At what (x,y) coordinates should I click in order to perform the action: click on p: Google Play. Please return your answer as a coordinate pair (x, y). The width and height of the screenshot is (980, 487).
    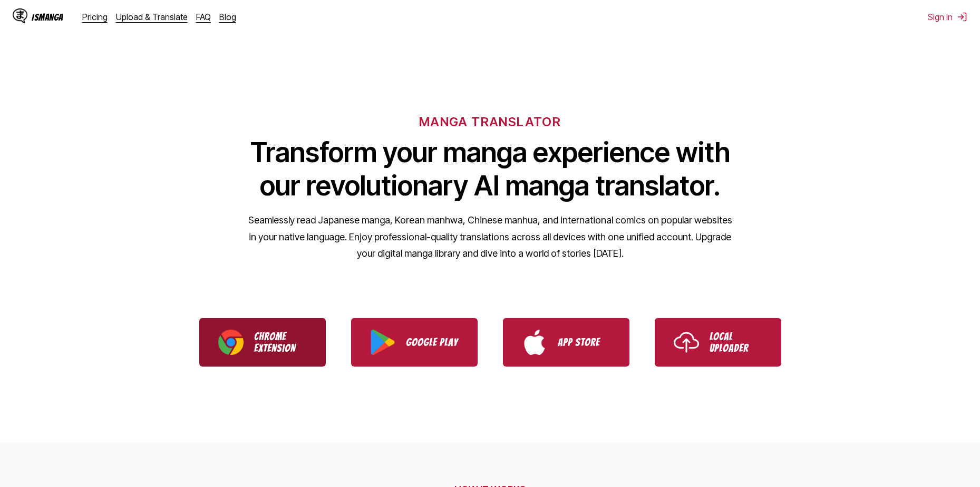
    Looking at the image, I should click on (432, 342).